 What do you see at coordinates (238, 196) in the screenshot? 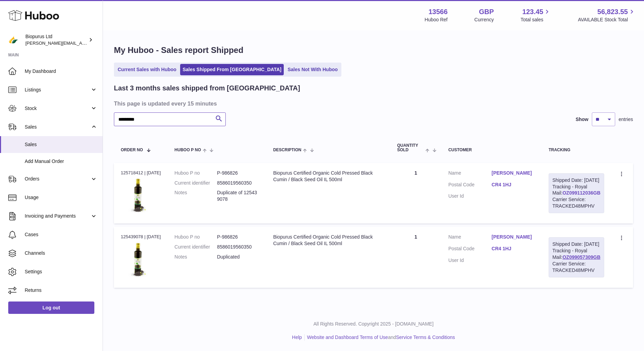
I see `p: Duplicate of 125439078` at bounding box center [238, 196].